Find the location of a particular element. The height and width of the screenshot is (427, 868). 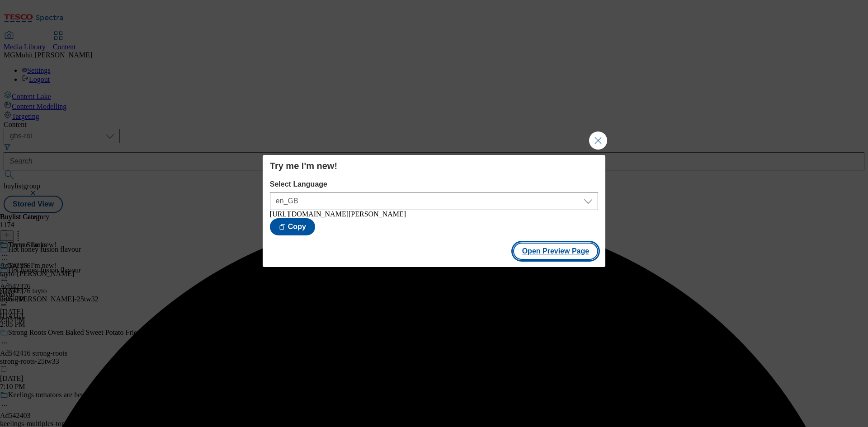

label: Select Language is located at coordinates (434, 184).